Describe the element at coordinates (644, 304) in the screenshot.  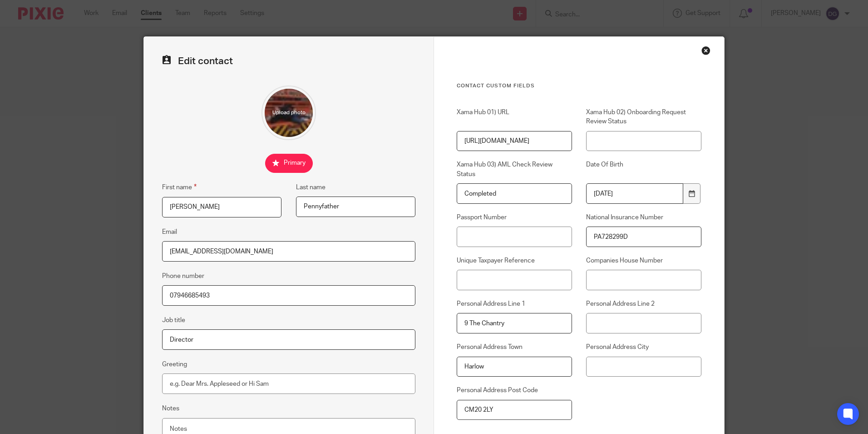
I see `label: Personal Address Line 2` at that location.